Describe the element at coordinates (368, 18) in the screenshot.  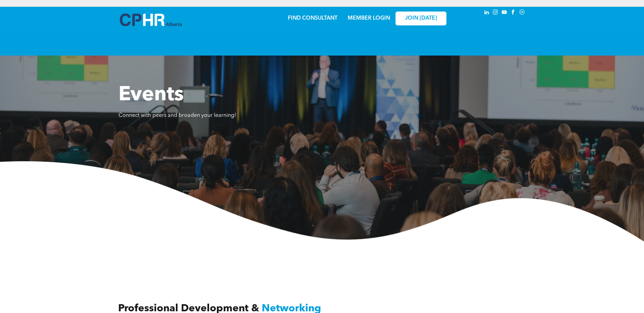
I see `a: MEMBER LOGIN` at that location.